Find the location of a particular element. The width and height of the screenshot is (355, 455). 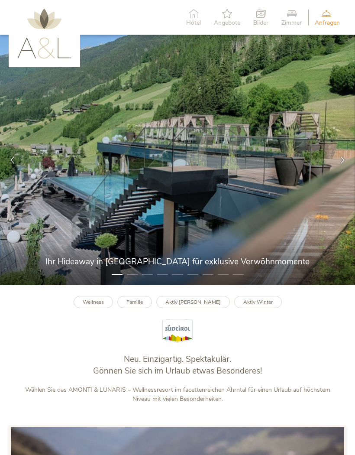

a: AMONTI & LUNARIS Wellnessresort is located at coordinates (44, 33).